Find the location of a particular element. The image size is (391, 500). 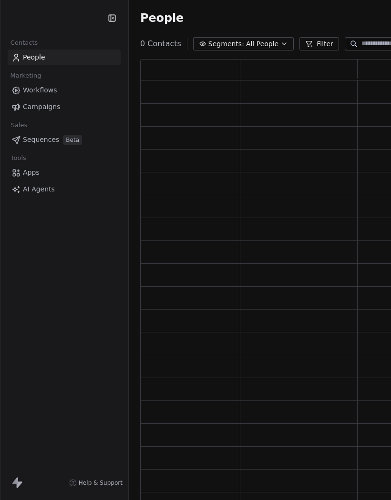

a: Apps is located at coordinates (64, 172).